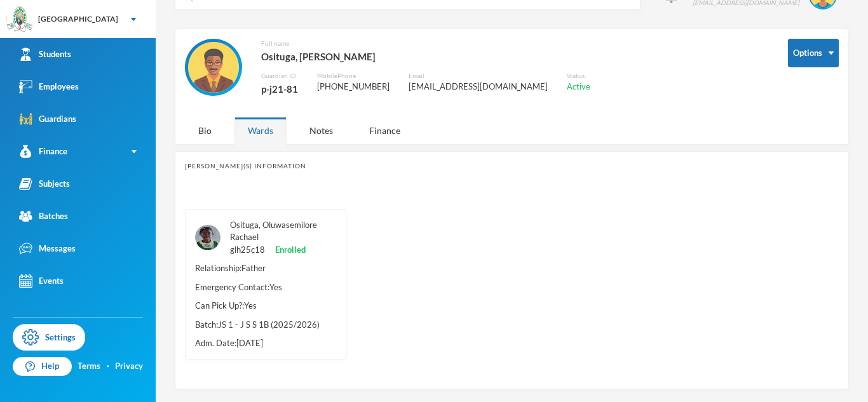 The height and width of the screenshot is (402, 868). Describe the element at coordinates (279, 89) in the screenshot. I see `div: p-j21-81` at that location.